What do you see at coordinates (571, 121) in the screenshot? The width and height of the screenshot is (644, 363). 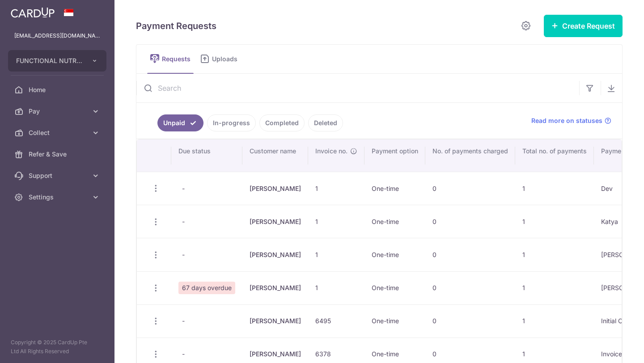 I see `a: Read more on statuses` at bounding box center [571, 121].